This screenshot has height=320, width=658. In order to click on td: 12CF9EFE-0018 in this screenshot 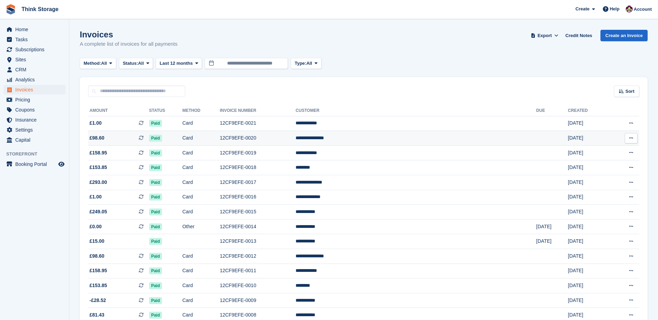, I will do `click(258, 168)`.